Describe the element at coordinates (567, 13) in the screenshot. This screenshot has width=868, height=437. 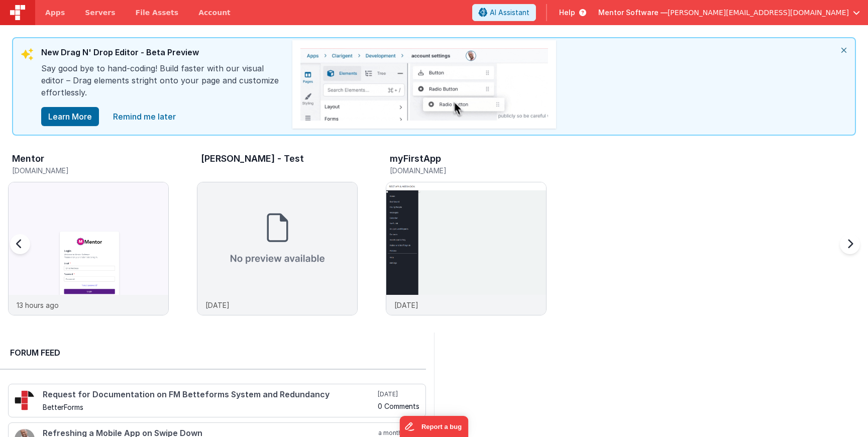
I see `span: Help` at that location.